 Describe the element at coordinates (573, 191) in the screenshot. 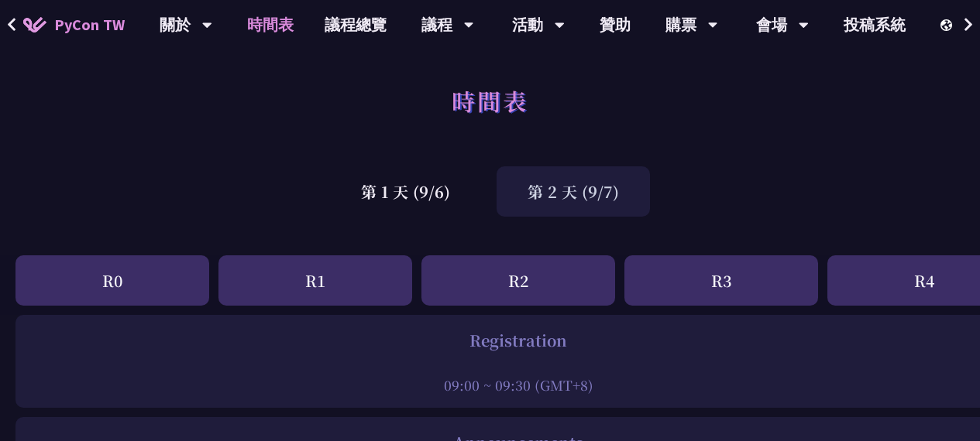

I see `div: 第 2 天 (9/7)` at that location.